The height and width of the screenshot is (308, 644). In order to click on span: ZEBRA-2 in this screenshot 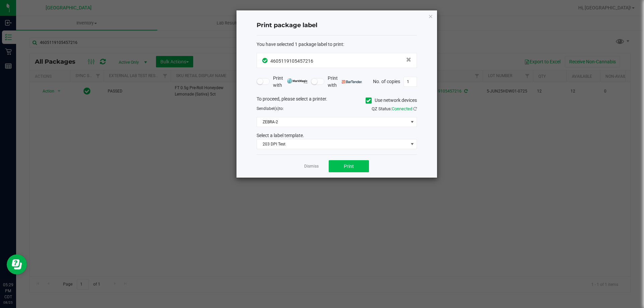, I will do `click(332, 122)`.